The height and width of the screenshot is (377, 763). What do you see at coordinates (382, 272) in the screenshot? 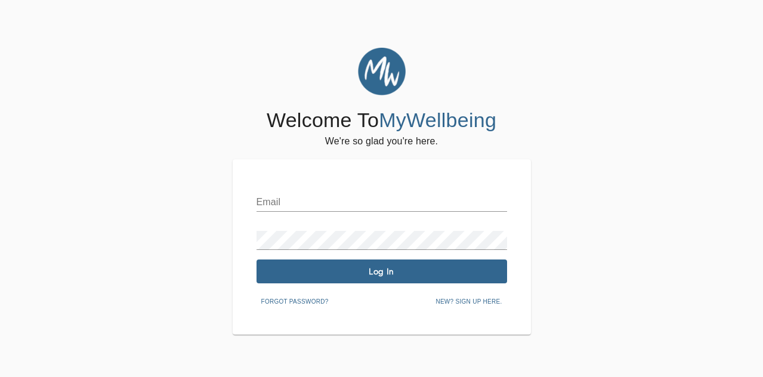
I see `button: Log In` at bounding box center [382, 272].